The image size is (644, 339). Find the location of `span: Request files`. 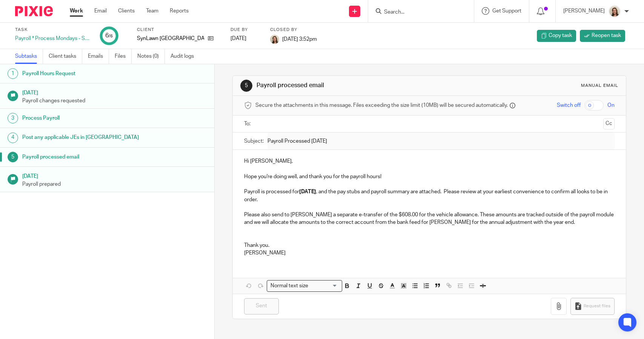

span: Request files is located at coordinates (597, 306).